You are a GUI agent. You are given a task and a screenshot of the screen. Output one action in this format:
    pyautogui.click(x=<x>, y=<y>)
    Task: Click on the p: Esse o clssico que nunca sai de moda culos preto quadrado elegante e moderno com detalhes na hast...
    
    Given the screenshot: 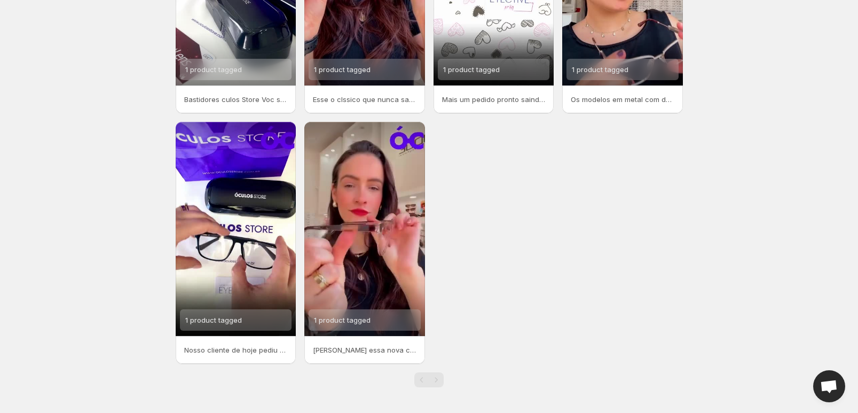 What is the action you would take?
    pyautogui.click(x=365, y=99)
    